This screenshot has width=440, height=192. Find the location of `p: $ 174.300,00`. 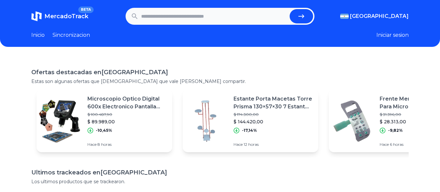

p: $ 174.300,00 is located at coordinates (273, 115).